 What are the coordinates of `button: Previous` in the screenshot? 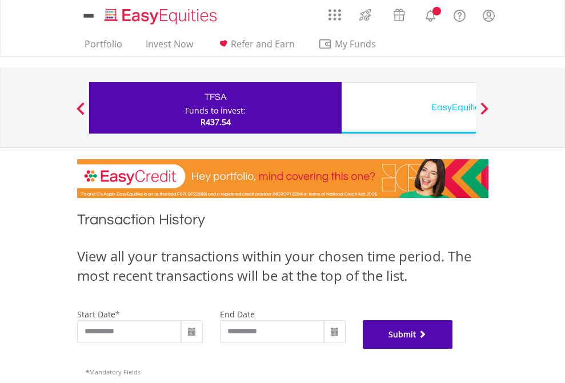 It's located at (81, 114).